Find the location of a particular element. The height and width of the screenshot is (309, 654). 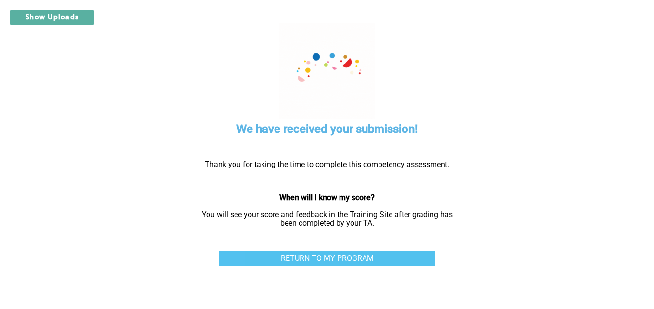

a: RETURN TO MY PROGRAM is located at coordinates (327, 258).